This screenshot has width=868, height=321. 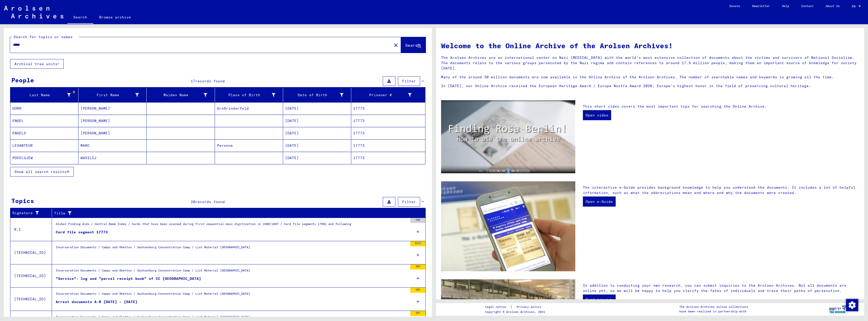 What do you see at coordinates (714, 307) in the screenshot?
I see `p: The Arolsen Archives online collections` at bounding box center [714, 307].